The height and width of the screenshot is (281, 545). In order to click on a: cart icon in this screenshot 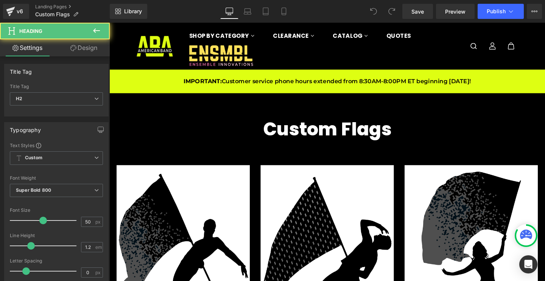, I will do `click(422, 25)`.